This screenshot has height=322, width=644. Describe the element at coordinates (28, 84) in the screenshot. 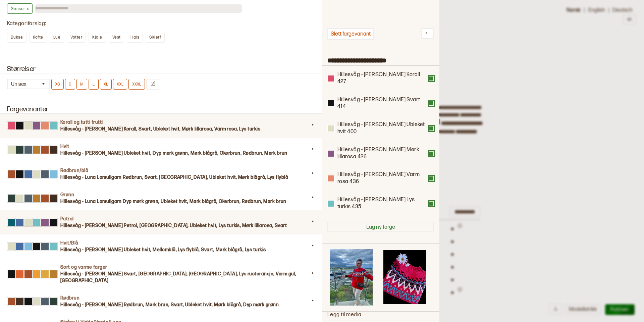

I see `button: Unisex` at that location.